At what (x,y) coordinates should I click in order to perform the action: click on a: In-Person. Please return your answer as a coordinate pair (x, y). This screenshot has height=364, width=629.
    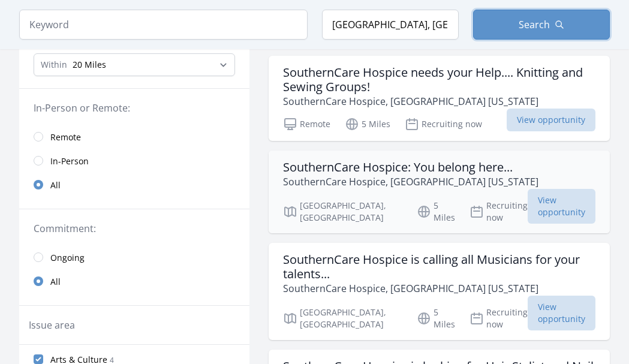
    Looking at the image, I should click on (134, 161).